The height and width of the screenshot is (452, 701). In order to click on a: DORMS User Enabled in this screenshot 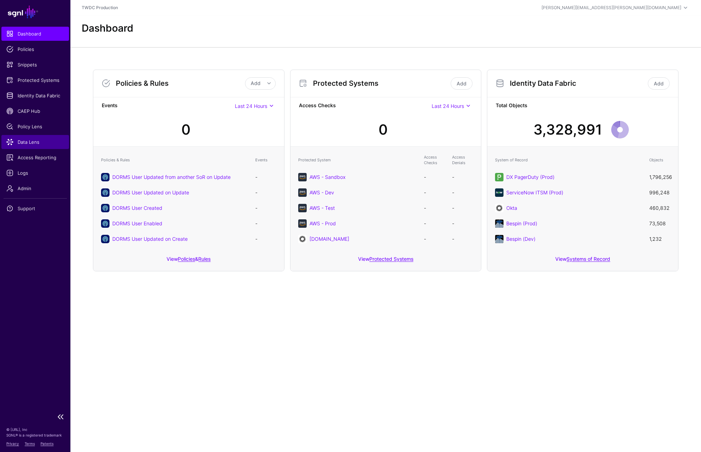, I will do `click(137, 223)`.